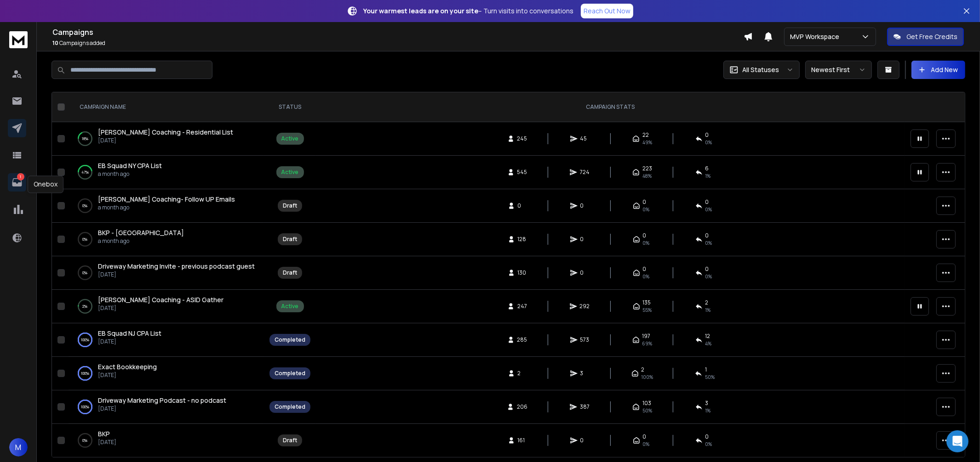 This screenshot has width=980, height=462. Describe the element at coordinates (647, 303) in the screenshot. I see `span: 135` at that location.